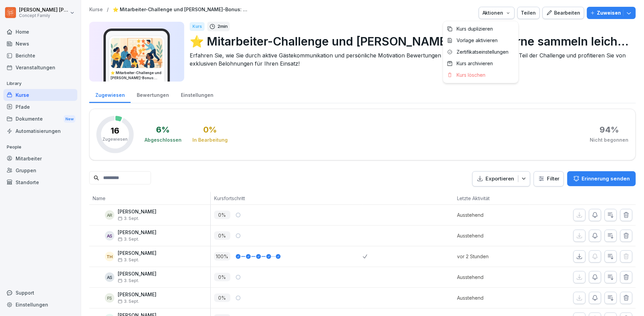 This screenshot has height=316, width=644. Describe the element at coordinates (606, 179) in the screenshot. I see `p: Erinnerung senden` at that location.